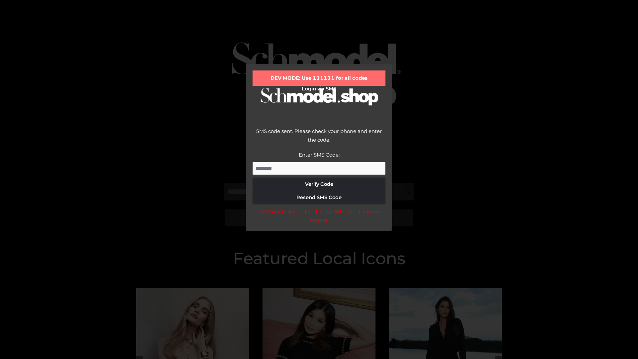  What do you see at coordinates (319, 89) in the screenshot?
I see `h2: Login via SMS` at bounding box center [319, 89].